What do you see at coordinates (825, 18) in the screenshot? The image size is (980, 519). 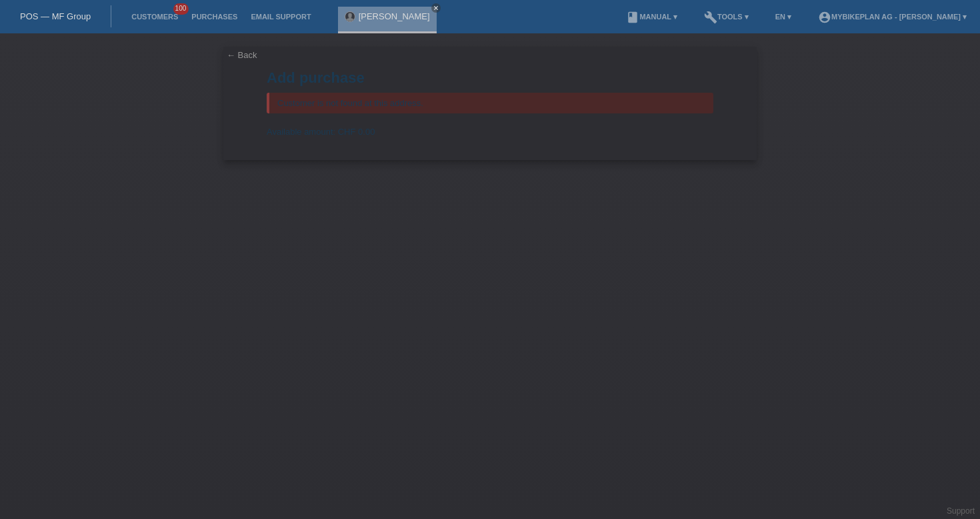 I see `i: account_circle` at bounding box center [825, 18].